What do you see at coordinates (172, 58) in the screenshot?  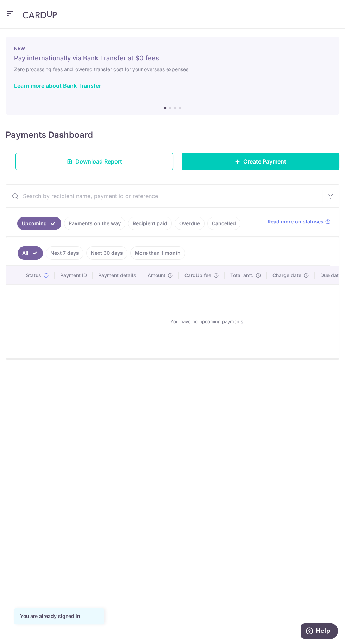 I see `h5: Pay internationally via Bank Transfer at $0 fees` at bounding box center [172, 58].